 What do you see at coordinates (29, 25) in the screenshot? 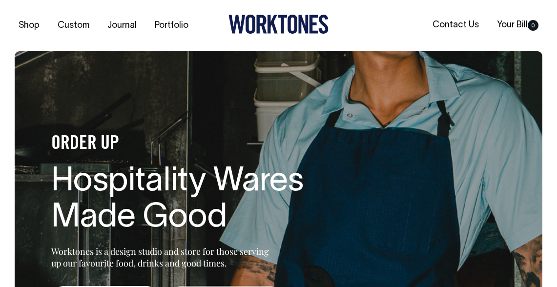
I see `a: Shop` at bounding box center [29, 25].